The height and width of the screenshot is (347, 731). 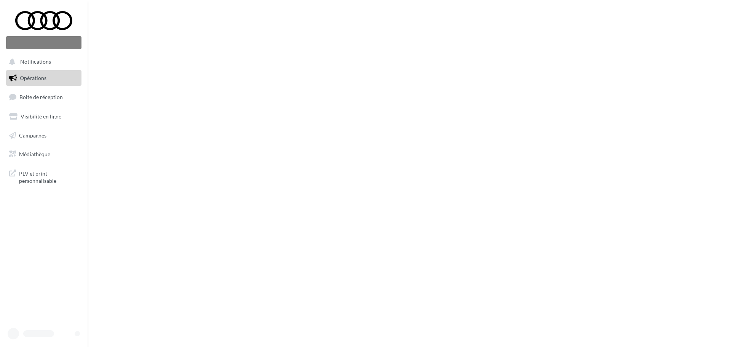 What do you see at coordinates (44, 97) in the screenshot?
I see `a: Boîte de réception` at bounding box center [44, 97].